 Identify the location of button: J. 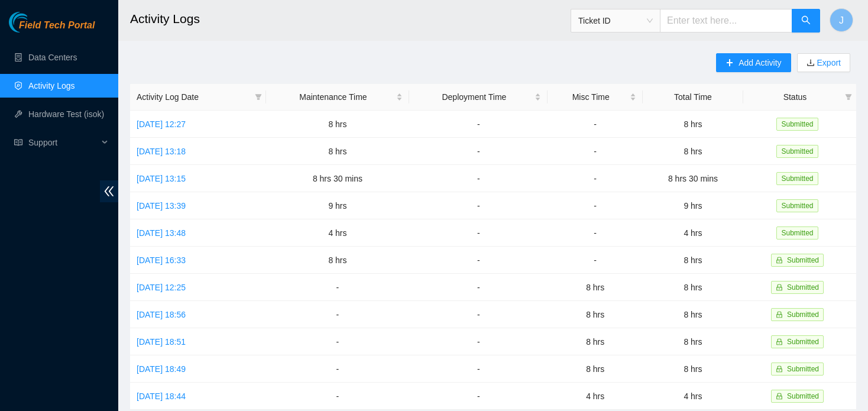
(842, 20).